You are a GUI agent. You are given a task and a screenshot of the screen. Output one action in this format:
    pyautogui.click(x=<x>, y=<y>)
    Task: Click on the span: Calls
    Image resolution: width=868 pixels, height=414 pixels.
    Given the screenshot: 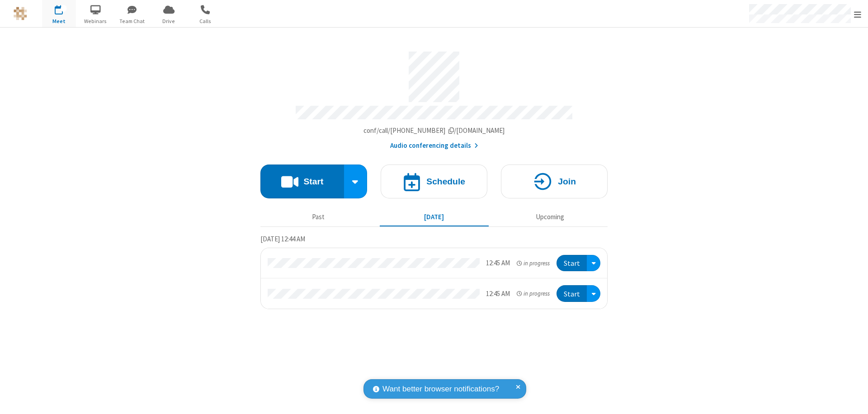 What is the action you would take?
    pyautogui.click(x=206, y=21)
    